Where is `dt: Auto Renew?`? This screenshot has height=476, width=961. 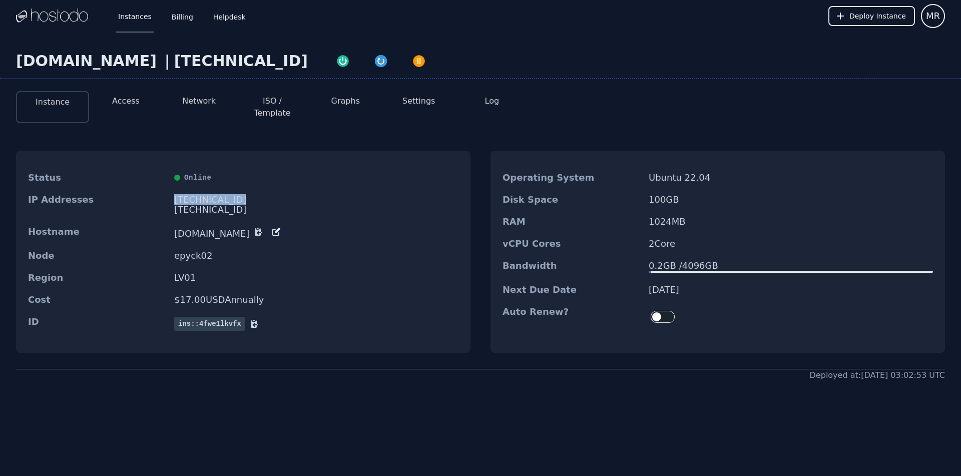 dt: Auto Renew? is located at coordinates (571, 317).